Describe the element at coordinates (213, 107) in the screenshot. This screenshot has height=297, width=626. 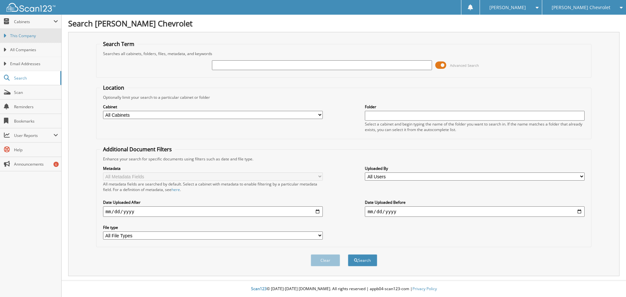
I see `label: Cabinet` at that location.